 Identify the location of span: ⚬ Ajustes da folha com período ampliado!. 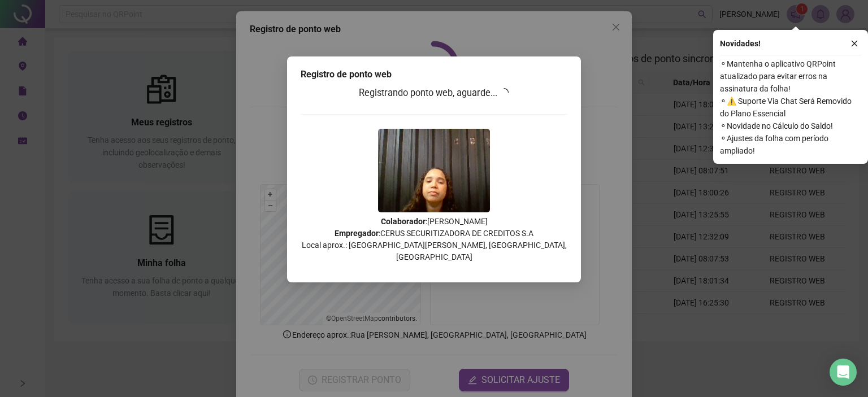
(790, 144).